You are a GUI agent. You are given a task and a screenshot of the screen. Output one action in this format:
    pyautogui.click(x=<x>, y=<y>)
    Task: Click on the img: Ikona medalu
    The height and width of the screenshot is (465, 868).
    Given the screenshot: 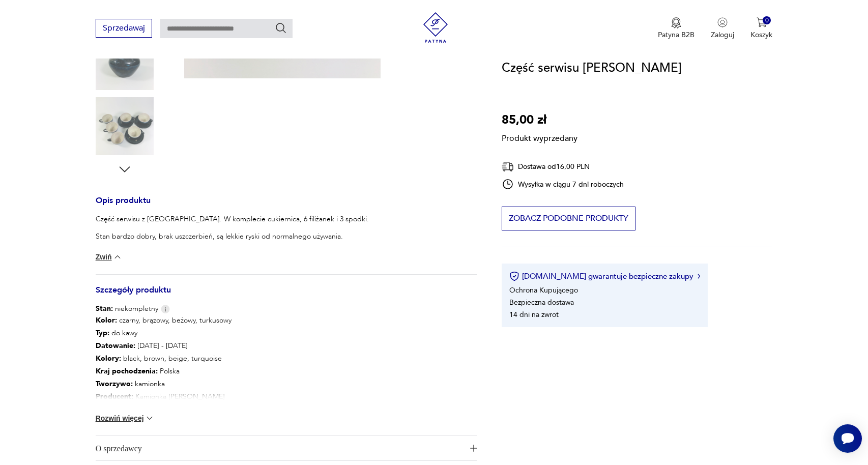 What is the action you would take?
    pyautogui.click(x=676, y=23)
    